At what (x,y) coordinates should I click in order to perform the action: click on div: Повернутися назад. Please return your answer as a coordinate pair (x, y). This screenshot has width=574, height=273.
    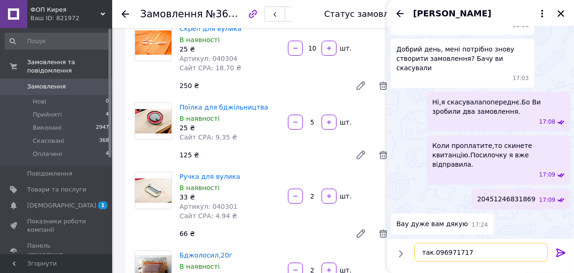
    Looking at the image, I should click on (125, 14).